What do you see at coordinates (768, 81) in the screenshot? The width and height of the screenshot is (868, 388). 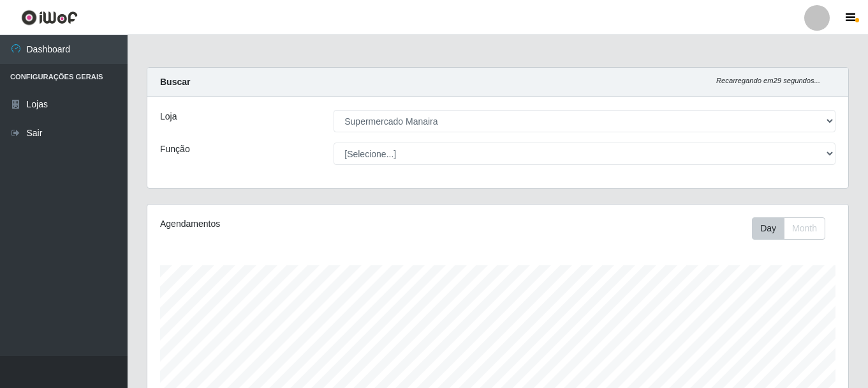 I see `i: Recarregando em 29 segundos...` at bounding box center [768, 81].